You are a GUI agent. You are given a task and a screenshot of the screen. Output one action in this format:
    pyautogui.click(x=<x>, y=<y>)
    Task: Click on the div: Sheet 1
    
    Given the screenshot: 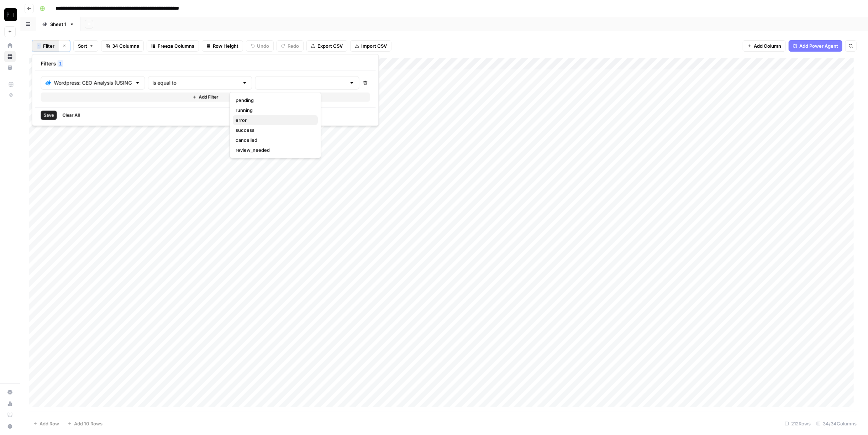 What is the action you would take?
    pyautogui.click(x=58, y=24)
    